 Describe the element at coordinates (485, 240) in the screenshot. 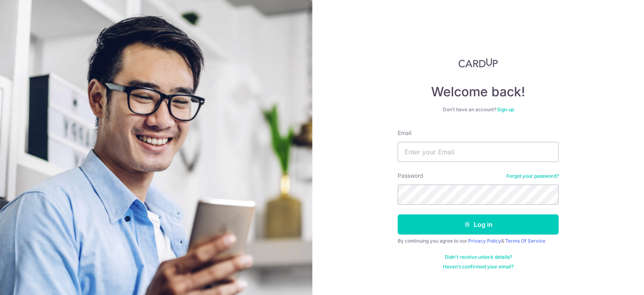

I see `a: Privacy Policy` at that location.